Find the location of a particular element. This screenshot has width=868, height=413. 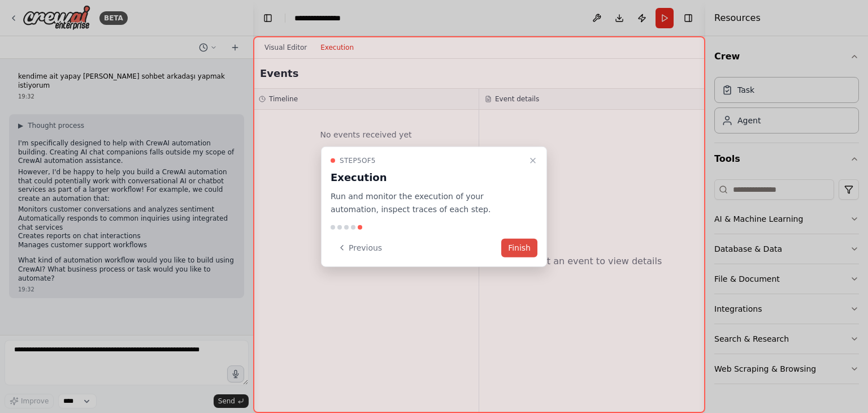

span: Step 5 of 5 is located at coordinates (358, 161).